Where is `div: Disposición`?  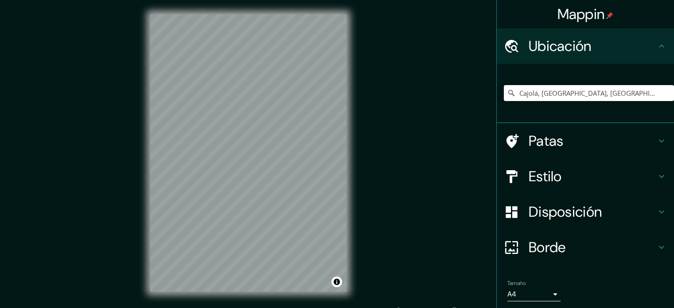 div: Disposición is located at coordinates (586, 212).